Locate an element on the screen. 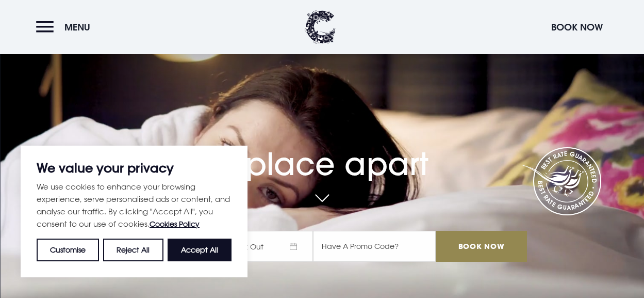  button: Menu is located at coordinates (66, 27).